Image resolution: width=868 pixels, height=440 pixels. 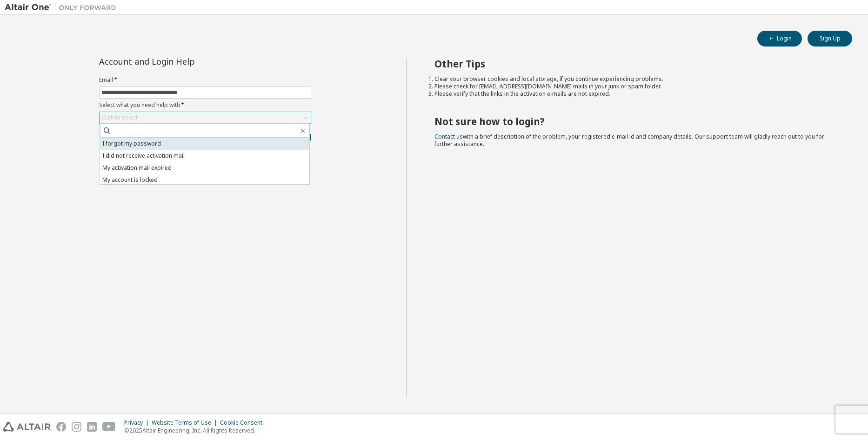 I want to click on label: Select what you need help with, so click(x=205, y=105).